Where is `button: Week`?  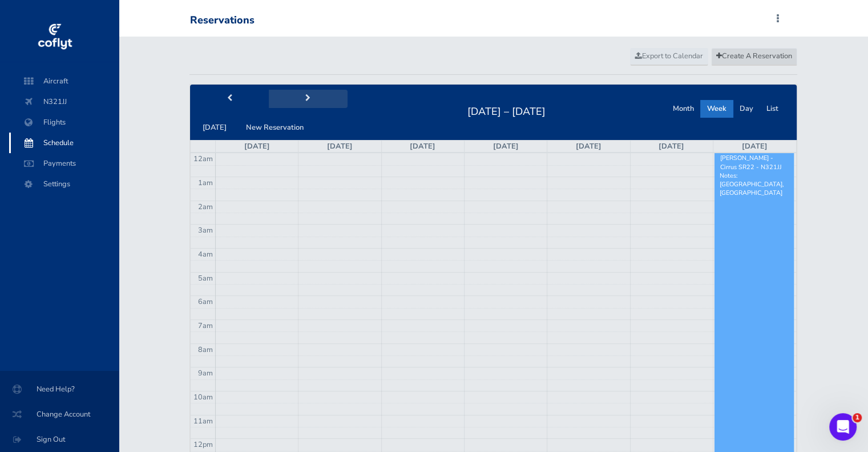 button: Week is located at coordinates (716, 109).